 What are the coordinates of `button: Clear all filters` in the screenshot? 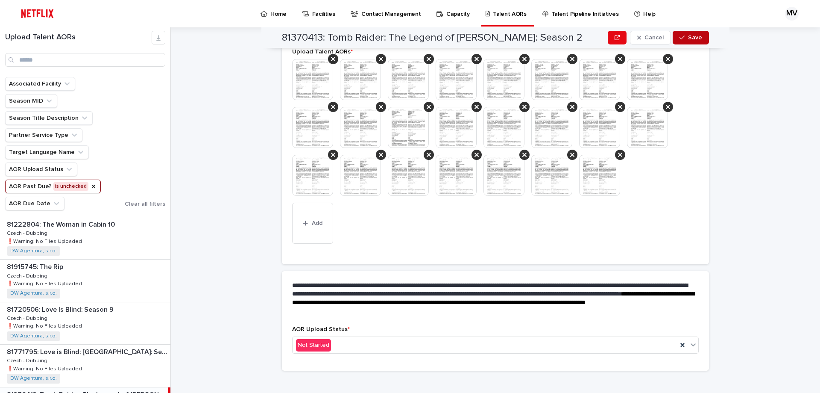 It's located at (143, 204).